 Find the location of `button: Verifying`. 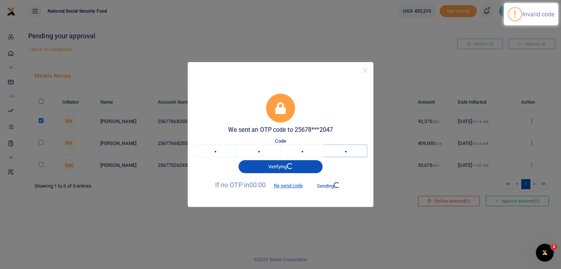

button: Verifying is located at coordinates (280, 166).